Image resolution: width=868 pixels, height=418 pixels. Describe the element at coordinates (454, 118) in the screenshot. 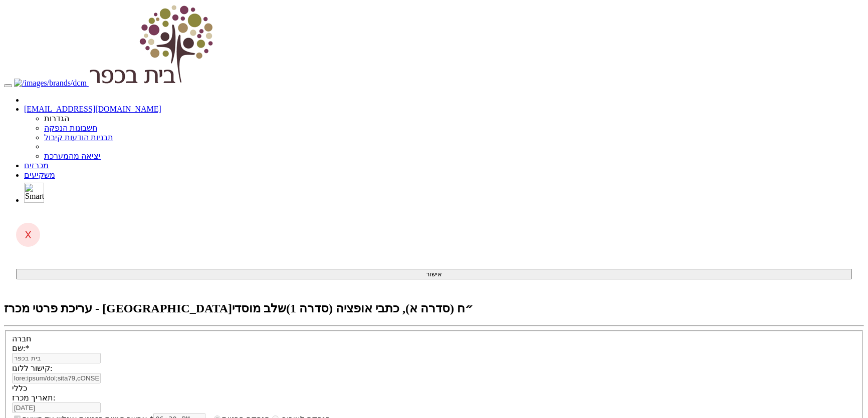

I see `li: הגדרות` at that location.